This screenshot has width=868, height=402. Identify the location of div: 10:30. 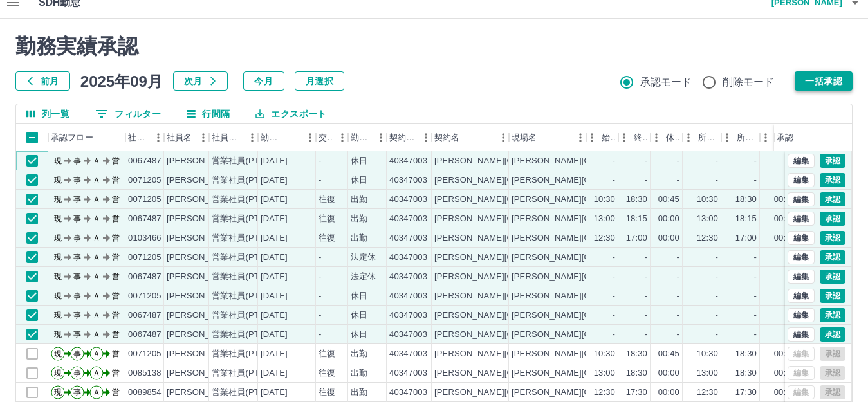
(604, 199).